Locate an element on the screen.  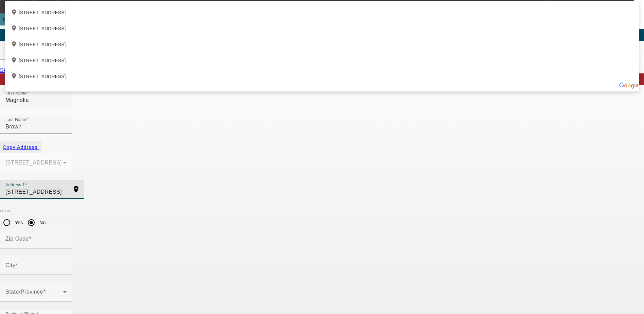
span: Copy Address: is located at coordinates (21, 147).